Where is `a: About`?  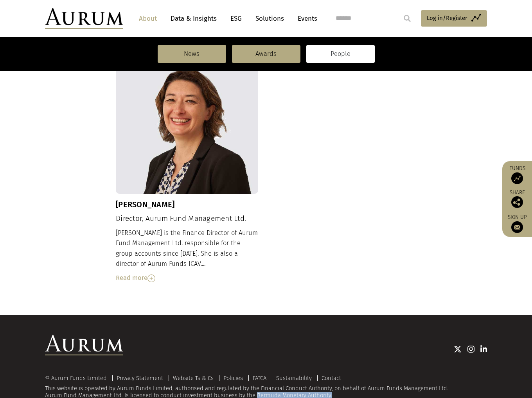
a: About is located at coordinates (148, 18).